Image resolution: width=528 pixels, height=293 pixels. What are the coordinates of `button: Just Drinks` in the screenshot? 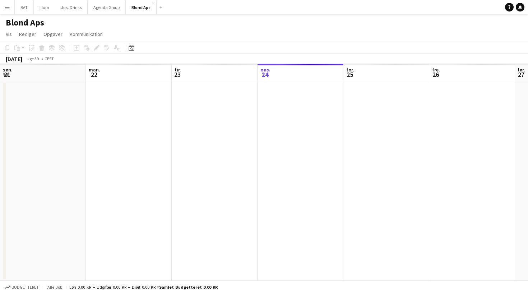 It's located at (72, 7).